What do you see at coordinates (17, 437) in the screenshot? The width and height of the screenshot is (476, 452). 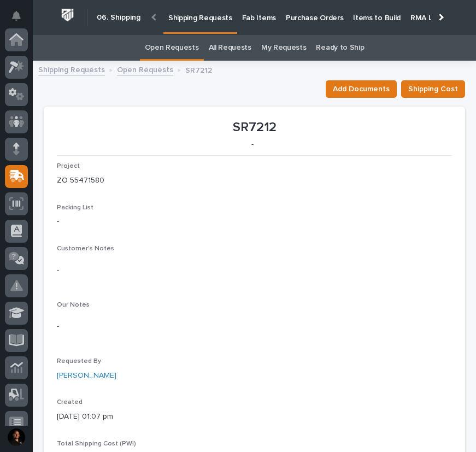 I see `button: users-avatar` at bounding box center [17, 437].